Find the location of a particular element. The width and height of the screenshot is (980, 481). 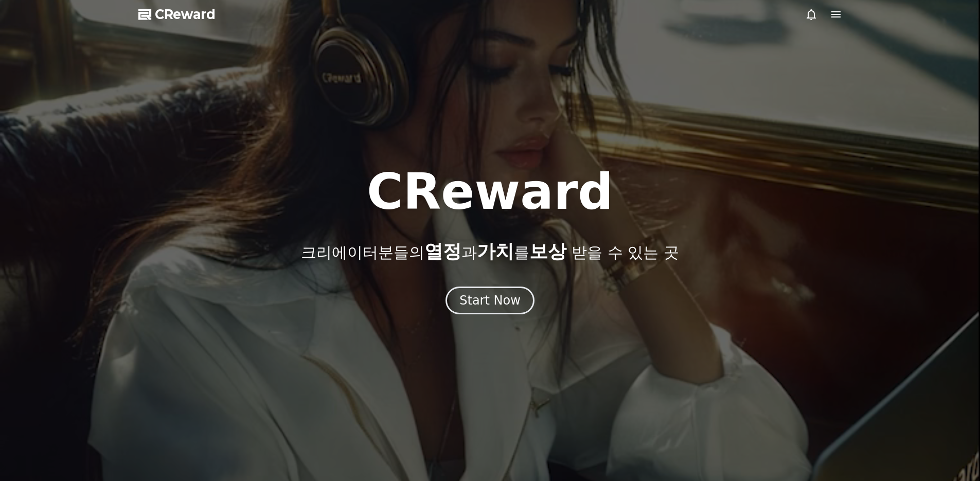

h1: CReward is located at coordinates (490, 192).